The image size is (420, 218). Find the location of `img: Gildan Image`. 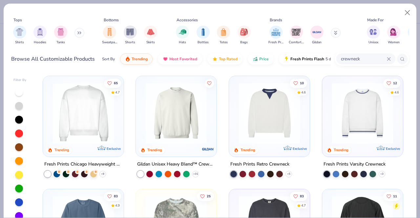

img: Gildan Image is located at coordinates (317, 32).